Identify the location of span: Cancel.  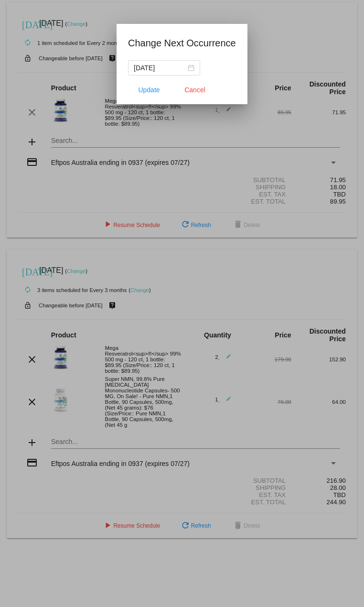
(195, 90).